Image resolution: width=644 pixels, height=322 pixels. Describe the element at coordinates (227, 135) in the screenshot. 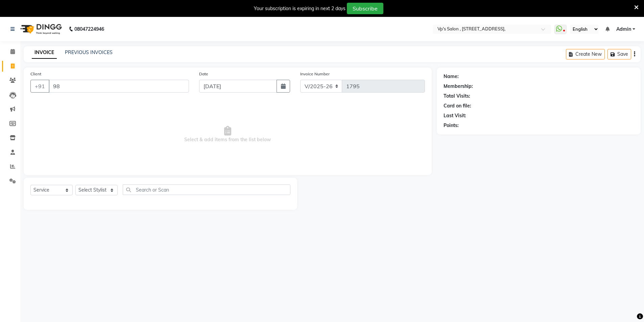

I see `span: Select & add items from the list below` at that location.